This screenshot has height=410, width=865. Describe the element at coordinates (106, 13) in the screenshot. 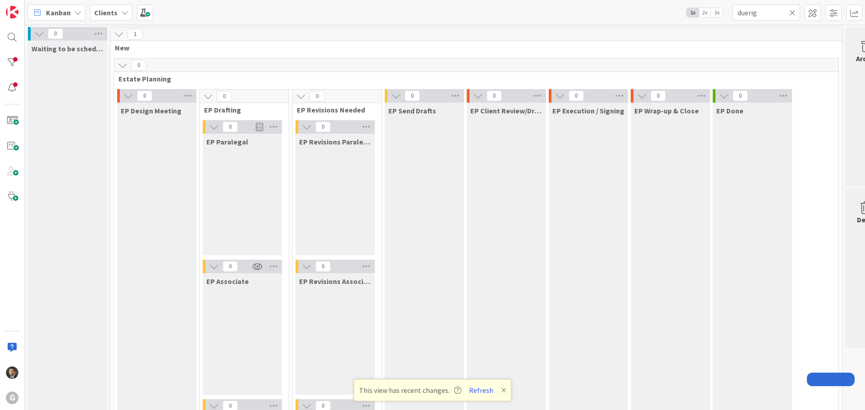

I see `b: Clients` at that location.